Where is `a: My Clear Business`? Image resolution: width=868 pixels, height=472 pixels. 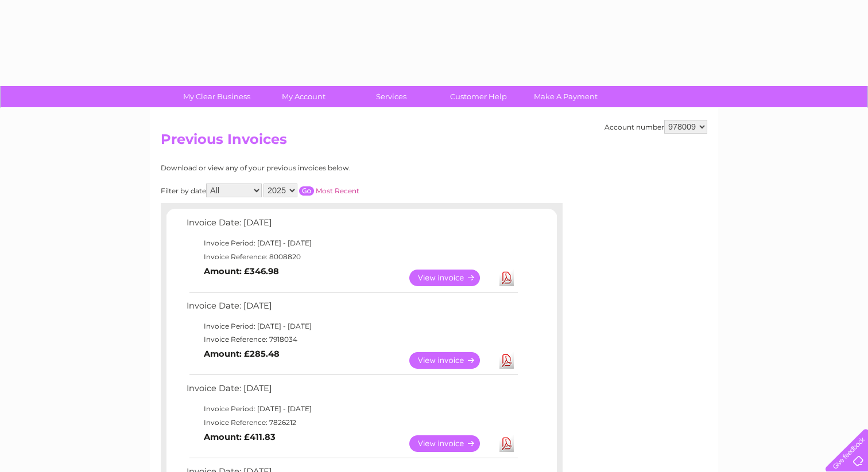
a: My Clear Business is located at coordinates (216, 96).